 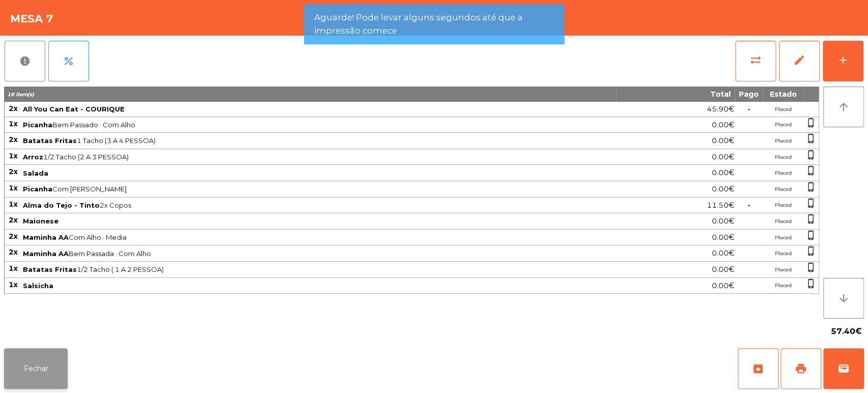 I want to click on button: arrow_downward, so click(x=844, y=298).